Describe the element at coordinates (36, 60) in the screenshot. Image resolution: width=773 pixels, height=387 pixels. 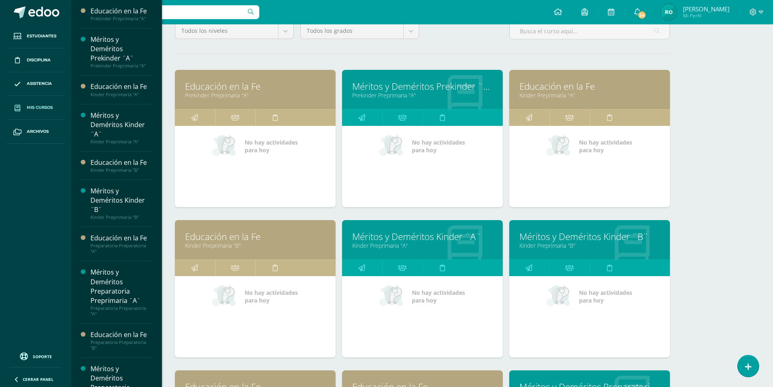
I see `a: Disciplina` at that location.